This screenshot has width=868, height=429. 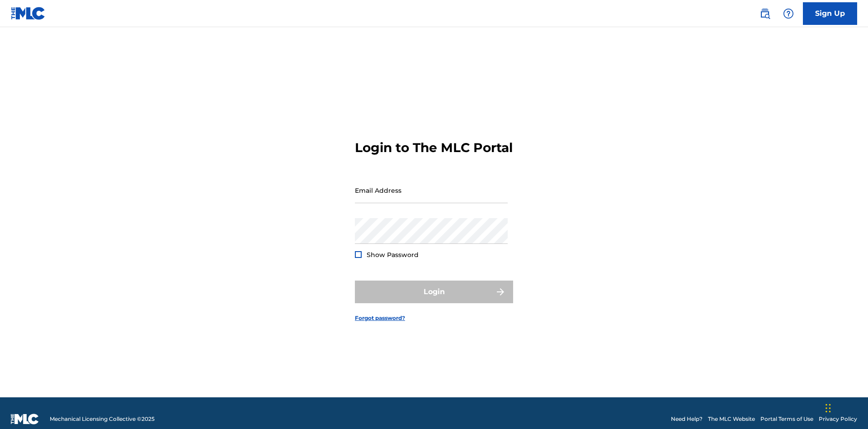 What do you see at coordinates (765, 13) in the screenshot?
I see `a: Public Search` at bounding box center [765, 13].